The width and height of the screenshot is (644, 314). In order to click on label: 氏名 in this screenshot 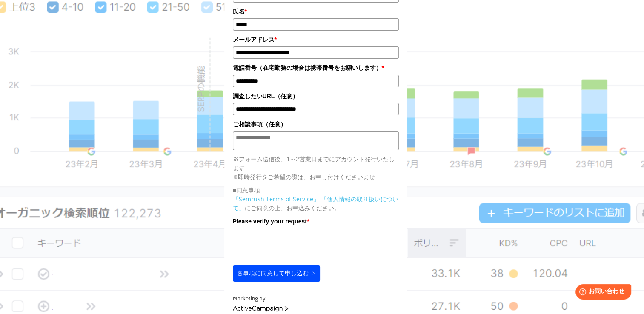, I will do `click(315, 11)`.